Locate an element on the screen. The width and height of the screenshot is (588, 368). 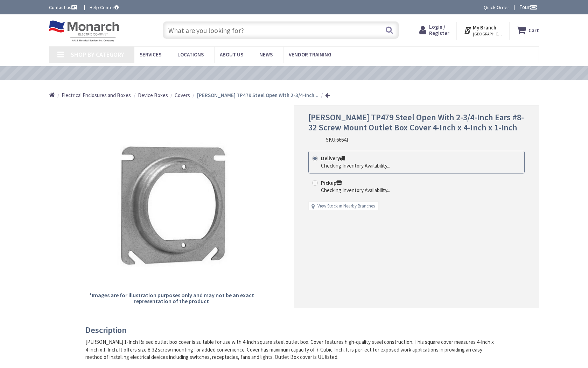
strong: Pickup is located at coordinates (331, 183).